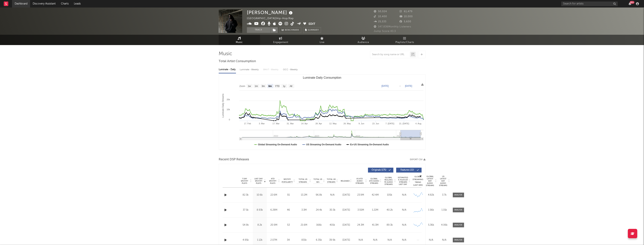  What do you see at coordinates (239, 40) in the screenshot?
I see `a: Music` at bounding box center [239, 40].